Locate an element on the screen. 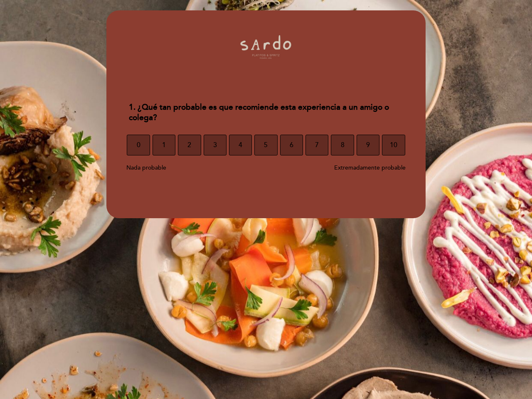  button: 7 is located at coordinates (317, 145).